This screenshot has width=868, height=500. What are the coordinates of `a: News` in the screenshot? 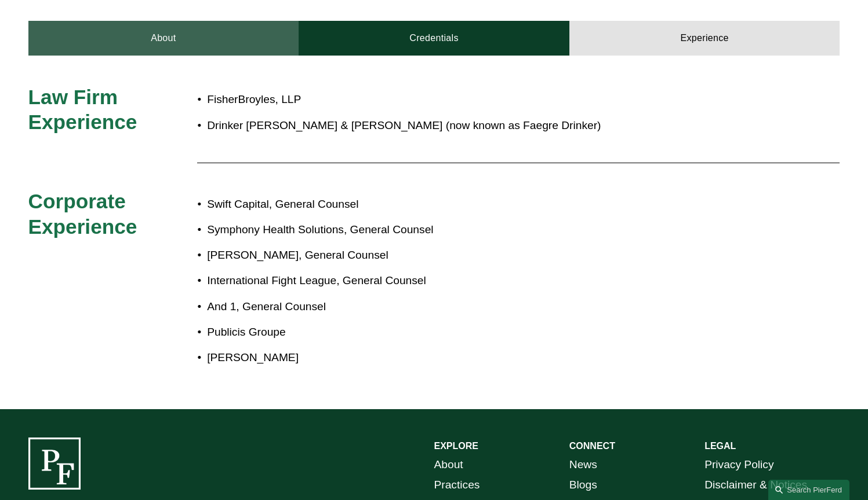 It's located at (583, 465).